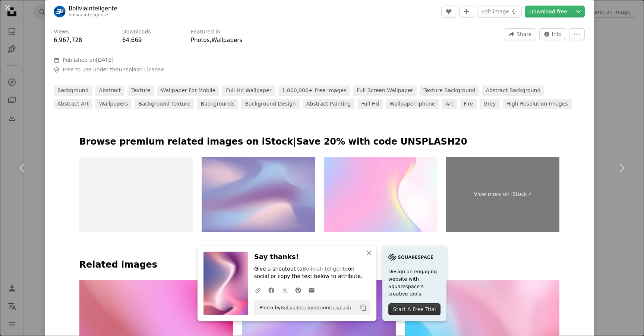  I want to click on span: 6,967,728, so click(68, 41).